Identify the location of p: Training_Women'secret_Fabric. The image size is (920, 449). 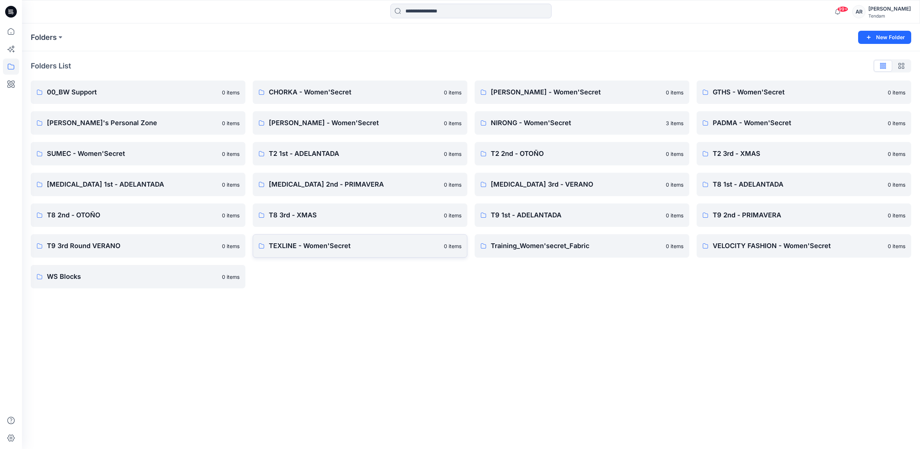
(576, 246).